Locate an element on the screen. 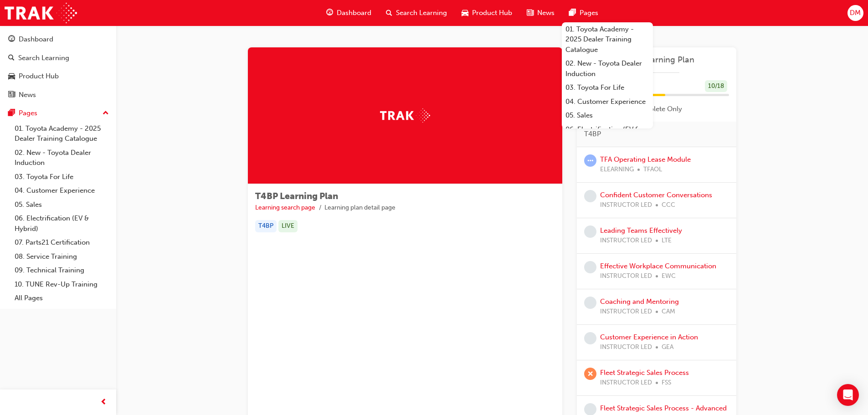  span: Search Learning is located at coordinates (422, 12).